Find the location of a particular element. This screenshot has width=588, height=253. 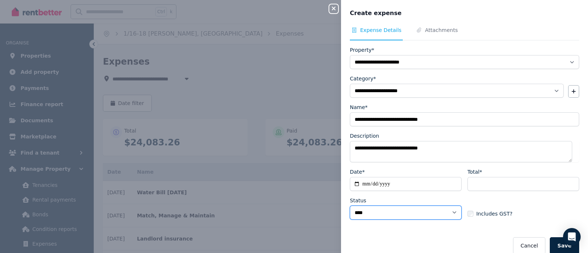

label: Property* is located at coordinates (362, 50).